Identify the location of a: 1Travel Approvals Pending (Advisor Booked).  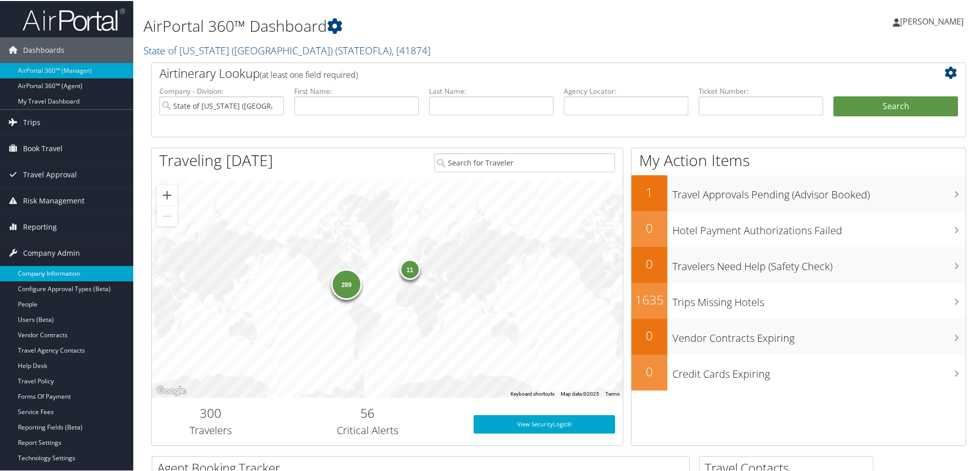
(799, 192).